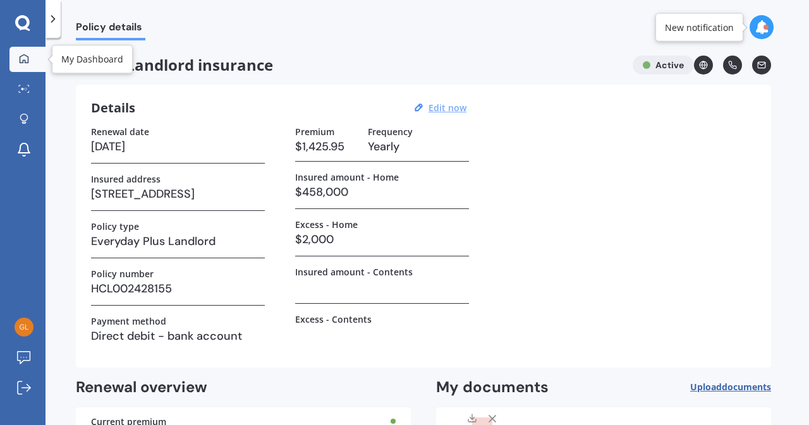 Image resolution: width=809 pixels, height=425 pixels. What do you see at coordinates (382, 192) in the screenshot?
I see `h3: $458,000` at bounding box center [382, 192].